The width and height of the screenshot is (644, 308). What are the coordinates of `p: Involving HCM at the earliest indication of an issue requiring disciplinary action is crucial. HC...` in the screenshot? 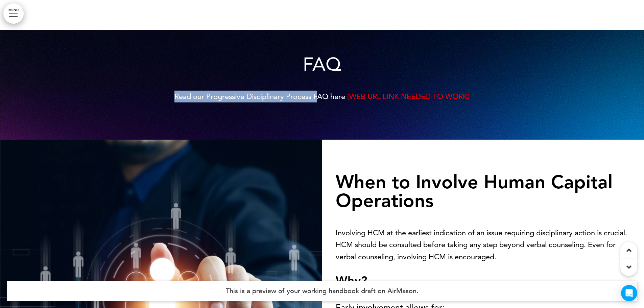 It's located at (483, 245).